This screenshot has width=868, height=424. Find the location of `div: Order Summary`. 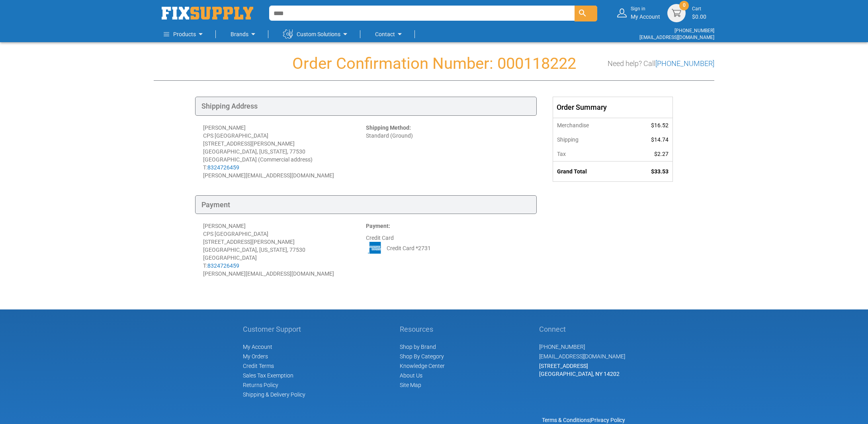

div: Order Summary is located at coordinates (613, 107).